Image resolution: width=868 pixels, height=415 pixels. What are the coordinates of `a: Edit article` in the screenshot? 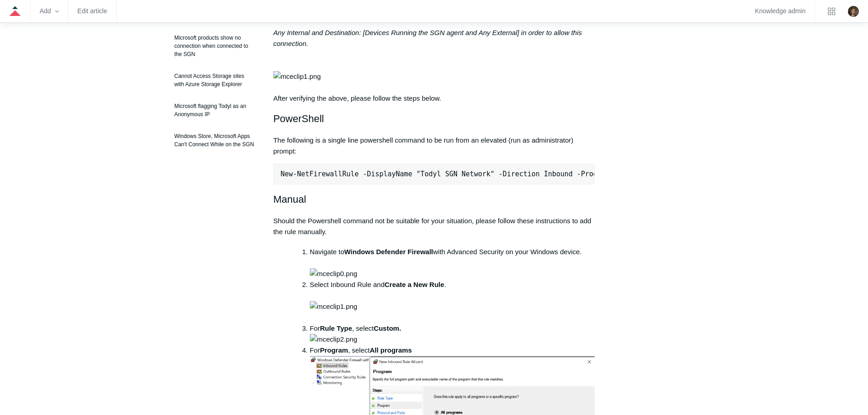 It's located at (92, 11).